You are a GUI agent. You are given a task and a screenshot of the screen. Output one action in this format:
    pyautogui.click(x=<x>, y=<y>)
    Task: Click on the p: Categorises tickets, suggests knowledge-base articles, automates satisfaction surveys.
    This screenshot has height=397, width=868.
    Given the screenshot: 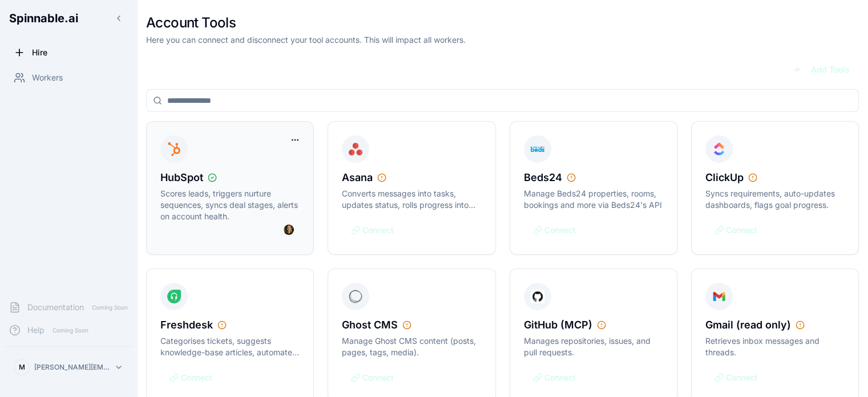 What is the action you would take?
    pyautogui.click(x=230, y=347)
    